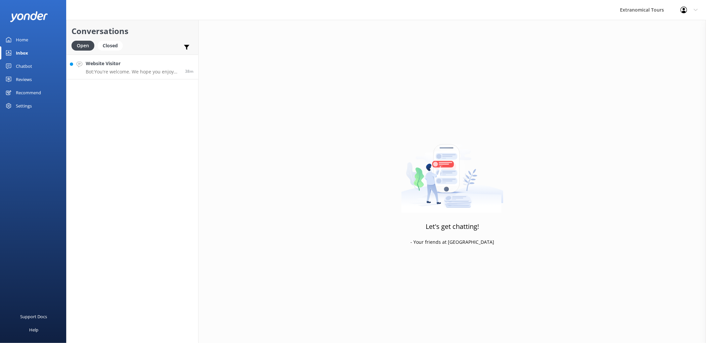  What do you see at coordinates (22, 40) in the screenshot?
I see `div: Home` at bounding box center [22, 40].